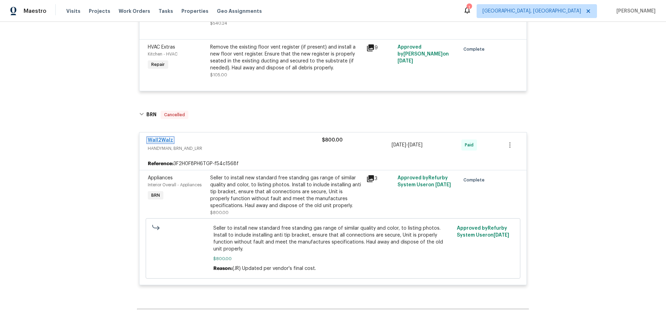 Image resolution: width=666 pixels, height=315 pixels. I want to click on h6: BRN, so click(151, 115).